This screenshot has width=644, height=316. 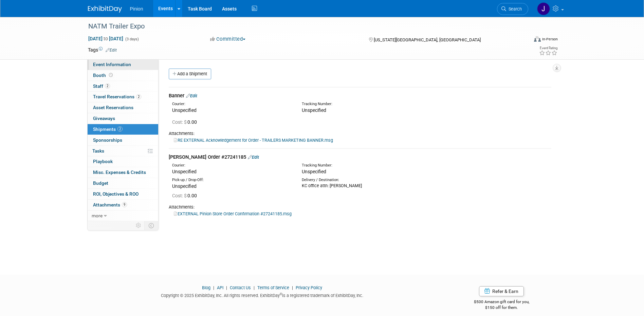 I want to click on a: Shipments2, so click(x=123, y=129).